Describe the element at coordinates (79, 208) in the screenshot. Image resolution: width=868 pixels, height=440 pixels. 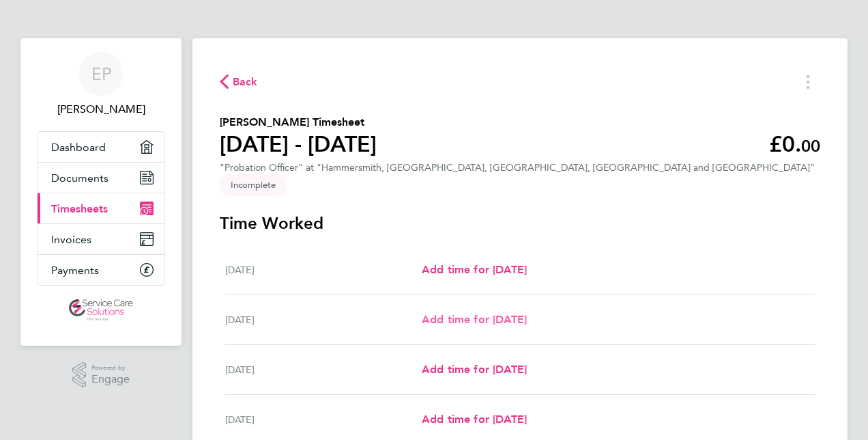
I see `span: Timesheets` at that location.